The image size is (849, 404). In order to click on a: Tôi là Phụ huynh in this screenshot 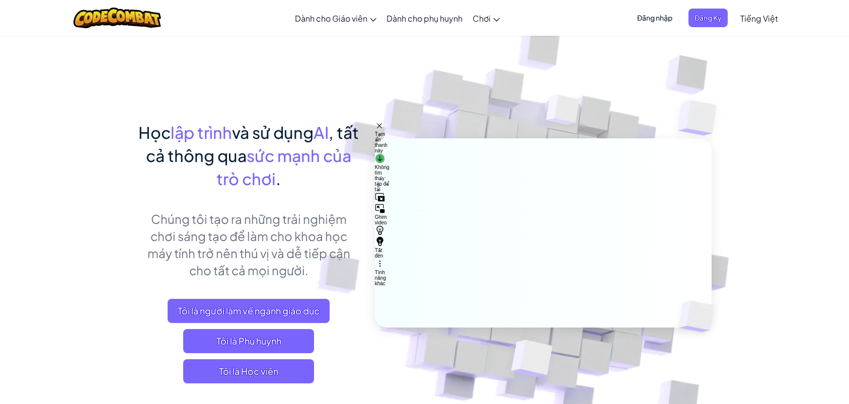, I will do `click(249, 341)`.